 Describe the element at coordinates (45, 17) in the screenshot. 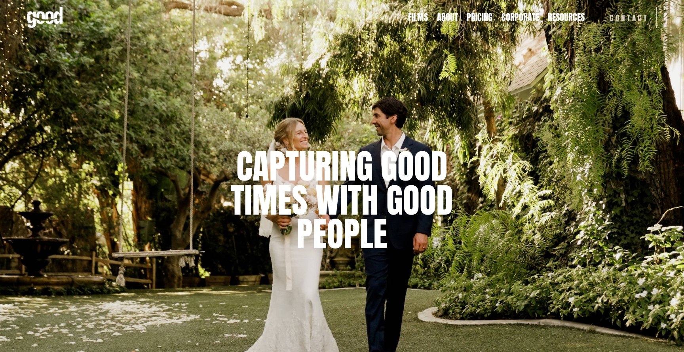

I see `img: Good Feeling Films` at that location.